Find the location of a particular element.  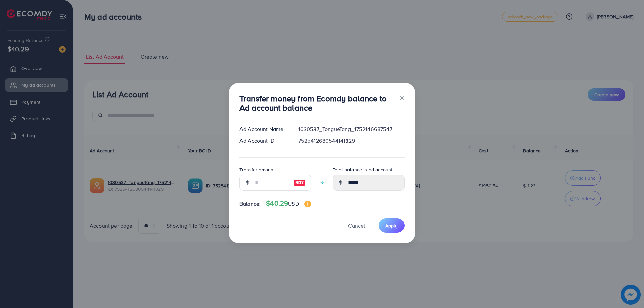

div: 7525412680544141329 is located at coordinates (351, 141).